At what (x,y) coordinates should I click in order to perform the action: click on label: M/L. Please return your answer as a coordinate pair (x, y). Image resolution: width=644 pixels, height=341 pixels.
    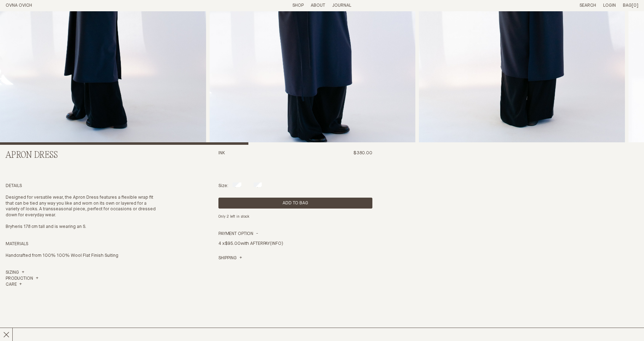
    Looking at the image, I should click on (258, 186).